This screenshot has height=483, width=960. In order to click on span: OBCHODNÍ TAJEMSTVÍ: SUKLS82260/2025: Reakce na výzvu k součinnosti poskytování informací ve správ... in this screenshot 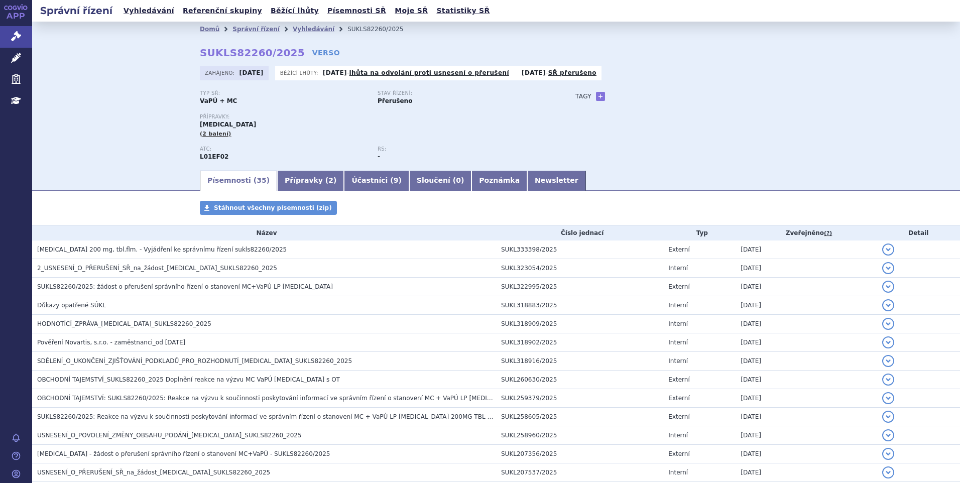, I will do `click(354, 398)`.